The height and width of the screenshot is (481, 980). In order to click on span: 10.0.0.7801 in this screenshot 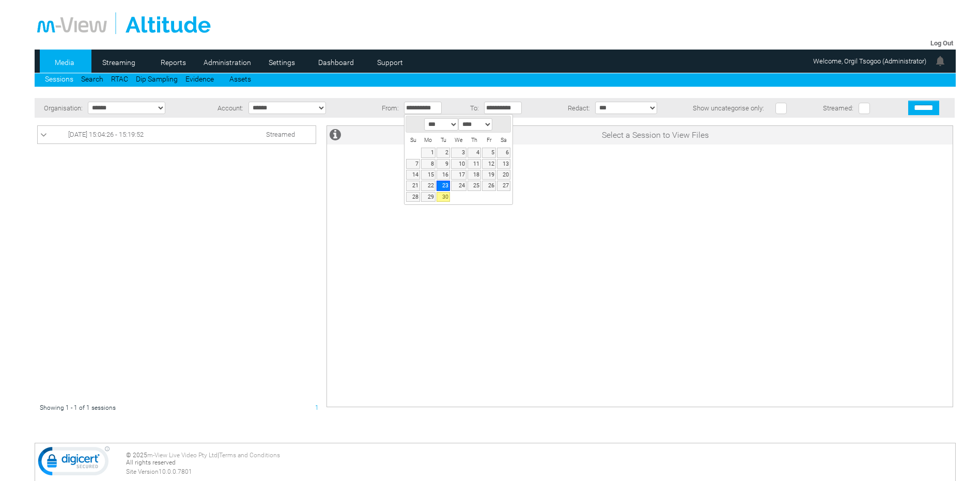, I will do `click(175, 472)`.